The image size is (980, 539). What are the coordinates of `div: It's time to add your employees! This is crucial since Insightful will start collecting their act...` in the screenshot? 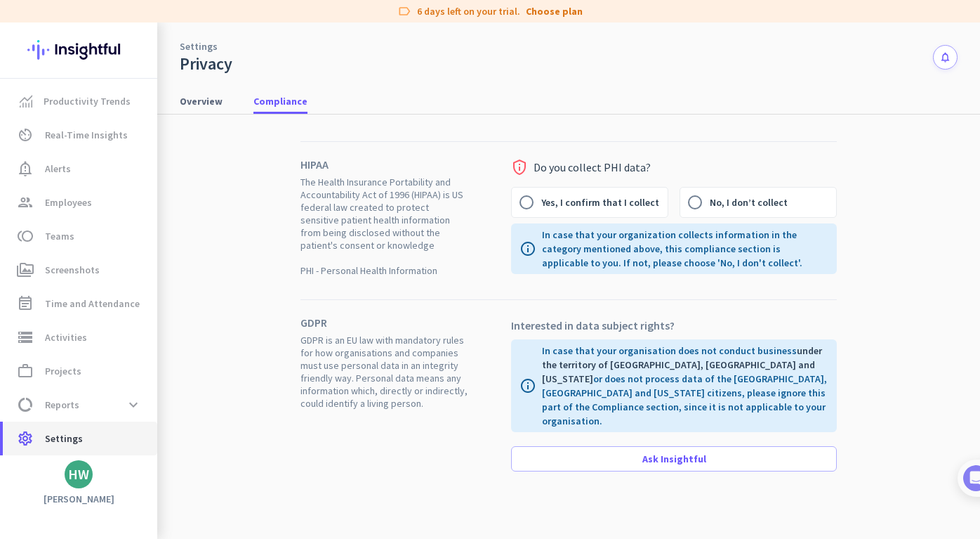 It's located at (149, 297).